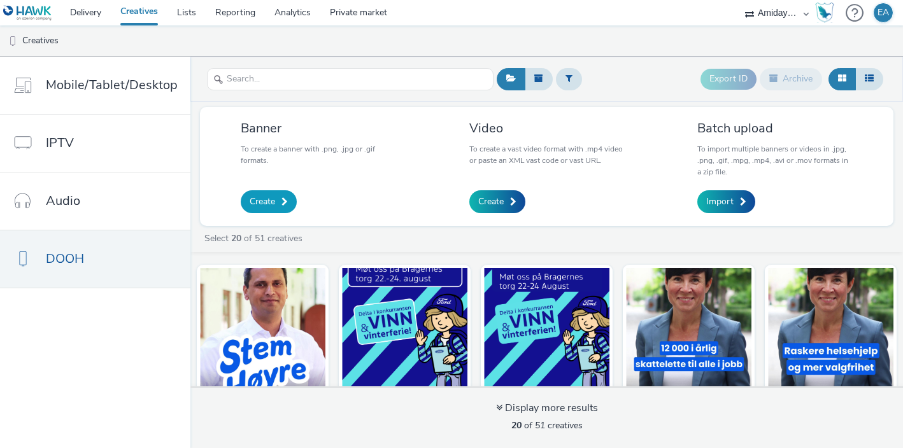  I want to click on img: dooh, so click(13, 41).